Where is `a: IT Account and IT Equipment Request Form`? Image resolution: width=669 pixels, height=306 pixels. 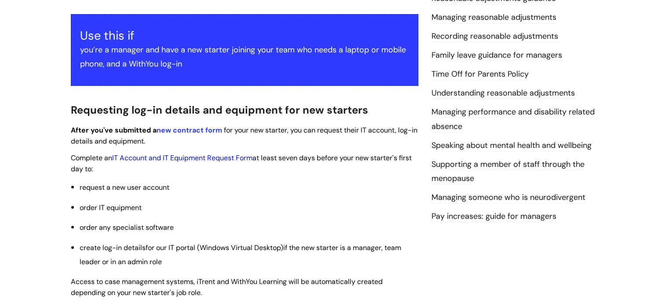
a: IT Account and IT Equipment Request Form is located at coordinates (182, 157).